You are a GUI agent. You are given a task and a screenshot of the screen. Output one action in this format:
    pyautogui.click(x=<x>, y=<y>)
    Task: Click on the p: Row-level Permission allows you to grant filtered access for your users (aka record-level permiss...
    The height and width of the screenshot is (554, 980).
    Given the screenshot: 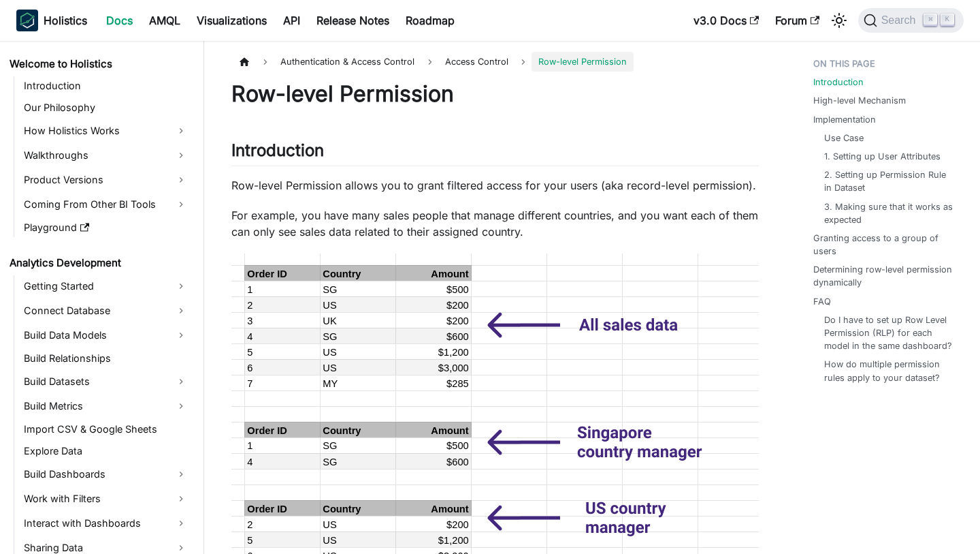 What is the action you would take?
    pyautogui.click(x=495, y=185)
    